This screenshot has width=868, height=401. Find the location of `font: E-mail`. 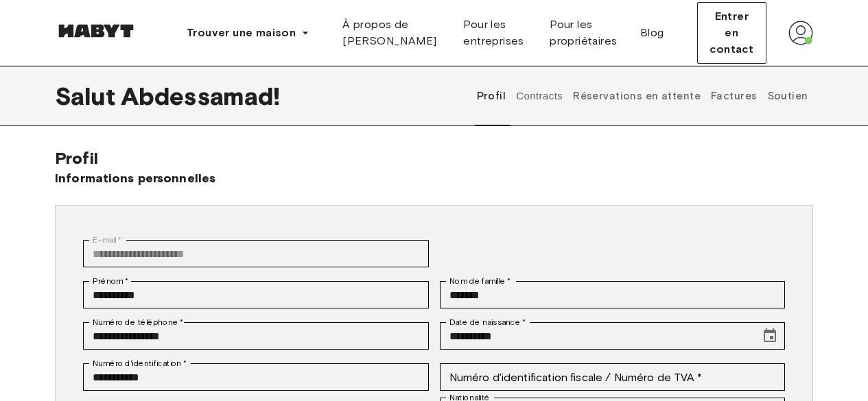

font: E-mail is located at coordinates (104, 240).